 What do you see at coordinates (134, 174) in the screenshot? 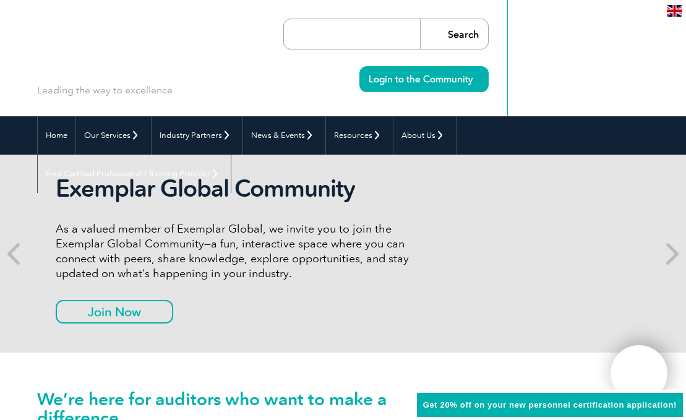
I see `a: Find Certified Professional / Training Provider` at bounding box center [134, 174].